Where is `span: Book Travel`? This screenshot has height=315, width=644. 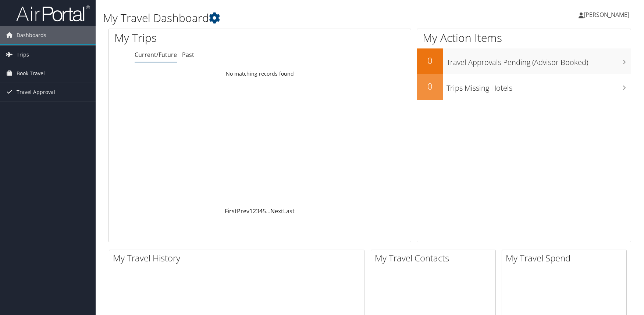
span: Book Travel is located at coordinates (31, 73).